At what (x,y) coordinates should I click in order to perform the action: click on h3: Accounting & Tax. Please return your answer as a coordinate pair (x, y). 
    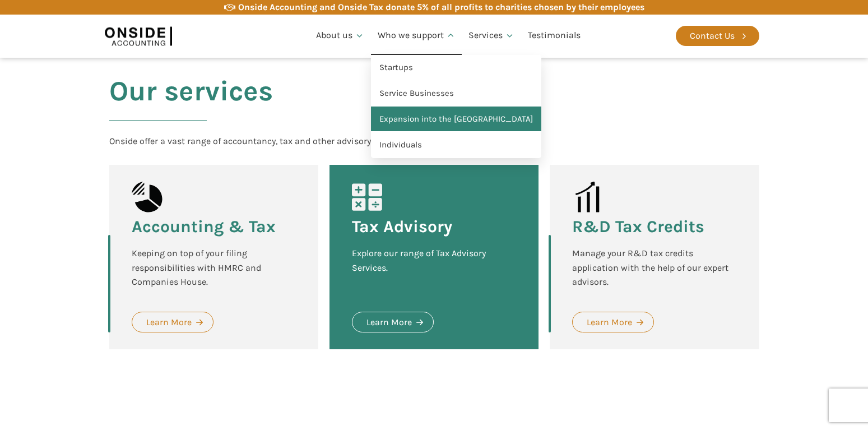
    Looking at the image, I should click on (204, 226).